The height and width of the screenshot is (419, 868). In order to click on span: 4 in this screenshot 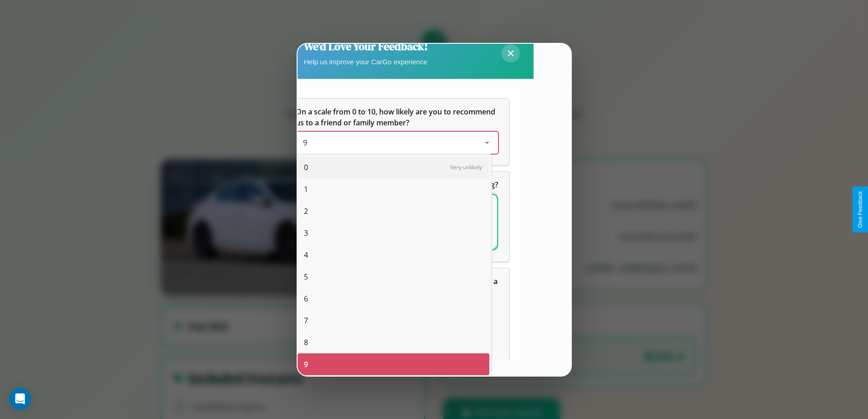, I will do `click(306, 255)`.